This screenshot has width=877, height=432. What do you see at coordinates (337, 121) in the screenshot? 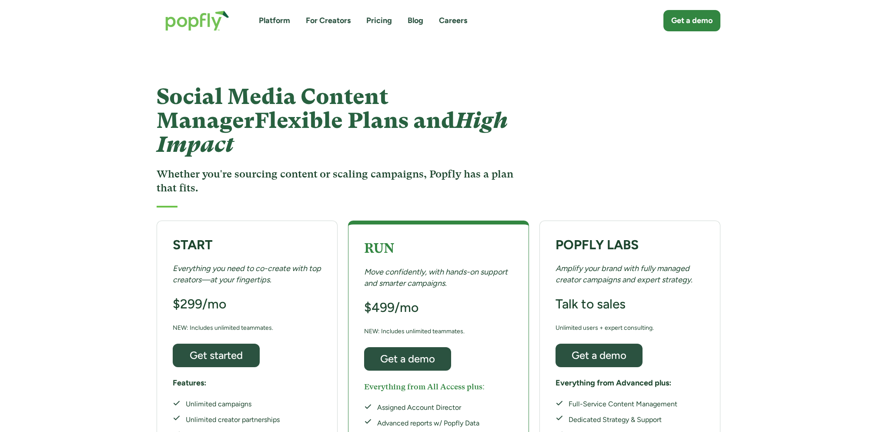
I see `h1: Social Media Content Manager` at bounding box center [337, 121].